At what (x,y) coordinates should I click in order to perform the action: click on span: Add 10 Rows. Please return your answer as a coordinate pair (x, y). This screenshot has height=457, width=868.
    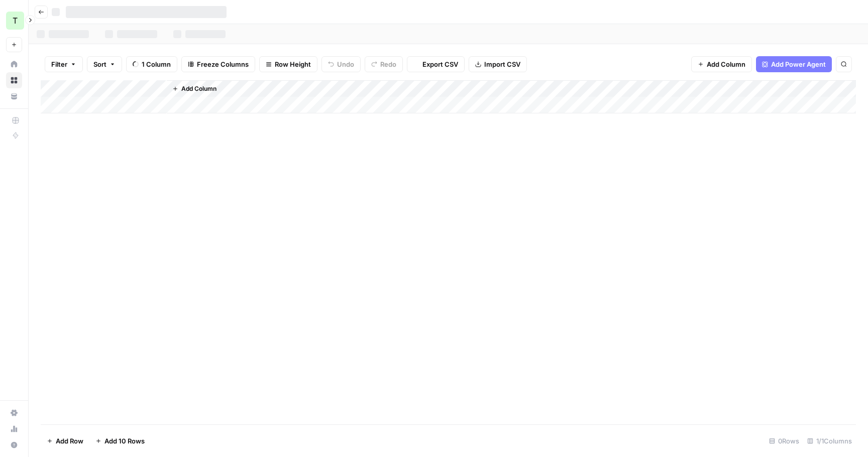
    Looking at the image, I should click on (125, 441).